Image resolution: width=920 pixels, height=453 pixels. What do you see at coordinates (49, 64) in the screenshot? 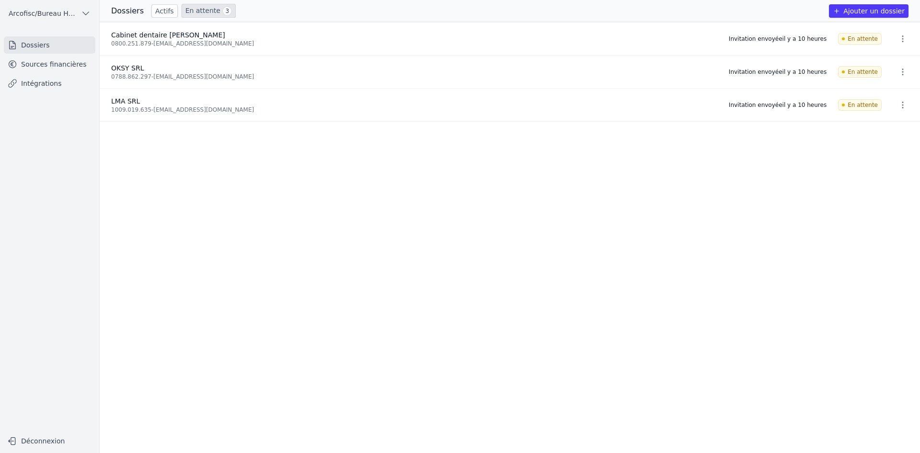
I see `a: Sources financières` at bounding box center [49, 64].